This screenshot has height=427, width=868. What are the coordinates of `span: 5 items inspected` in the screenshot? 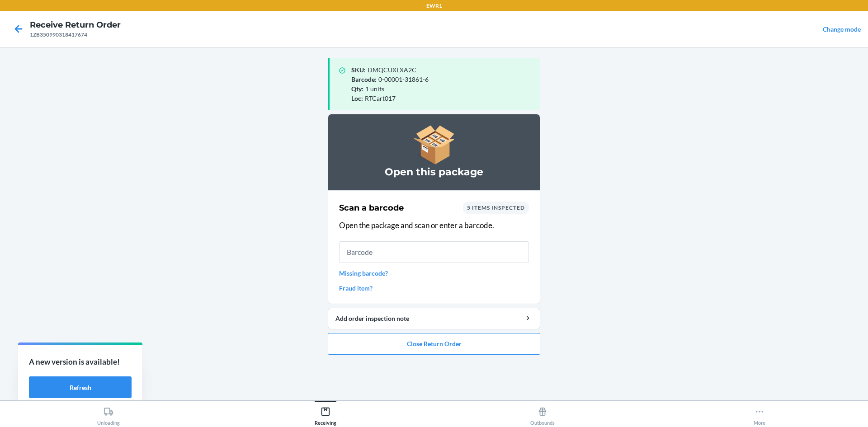 It's located at (496, 207).